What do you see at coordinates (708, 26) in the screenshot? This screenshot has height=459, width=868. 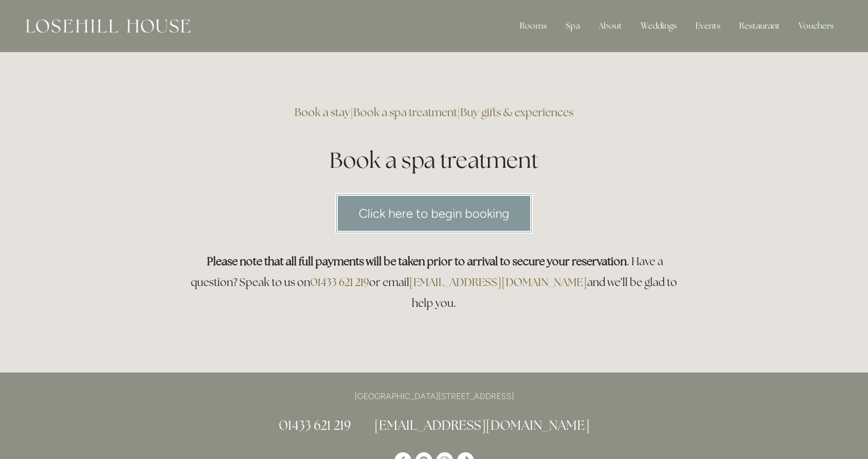 I see `div: Events` at bounding box center [708, 26].